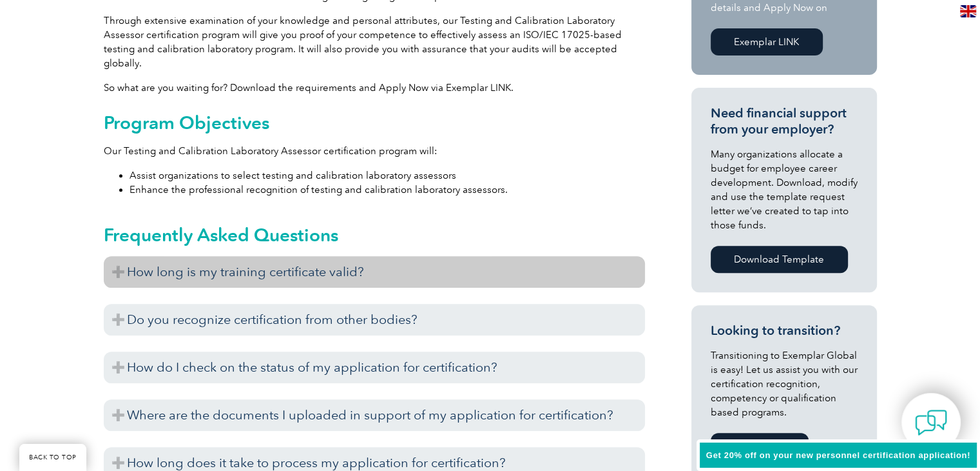  Describe the element at coordinates (784, 121) in the screenshot. I see `h3: Need financial support from your employer?` at that location.